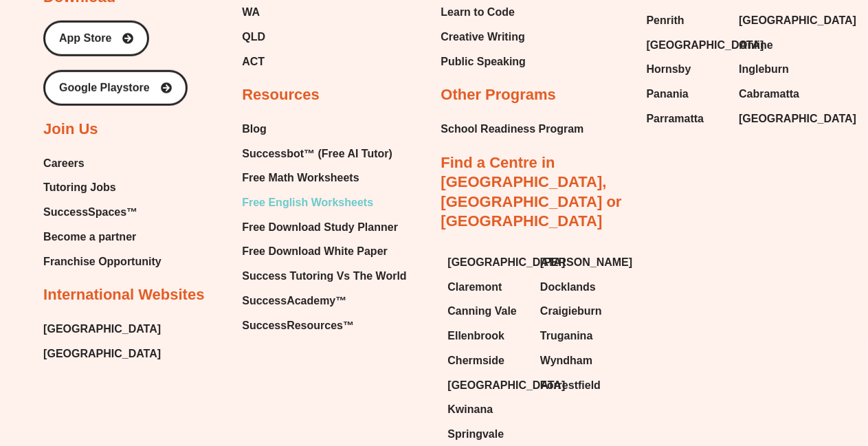  I want to click on span: Claremont, so click(474, 288).